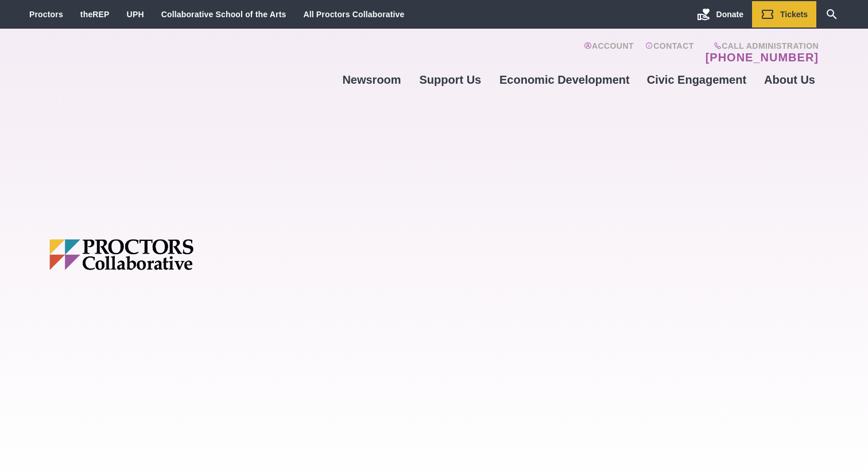 Image resolution: width=868 pixels, height=472 pixels. Describe the element at coordinates (730, 15) in the screenshot. I see `span: Donate` at that location.